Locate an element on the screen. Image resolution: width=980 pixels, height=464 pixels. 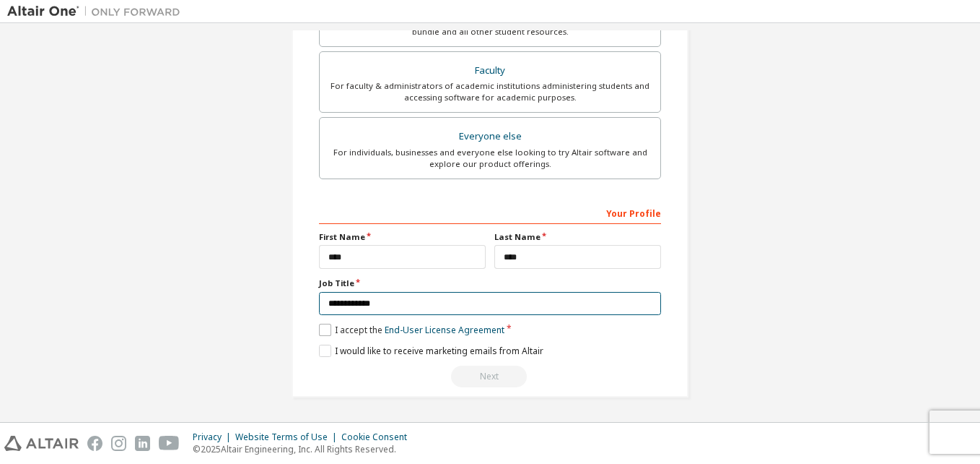
div: Your Profile is located at coordinates (490, 212).